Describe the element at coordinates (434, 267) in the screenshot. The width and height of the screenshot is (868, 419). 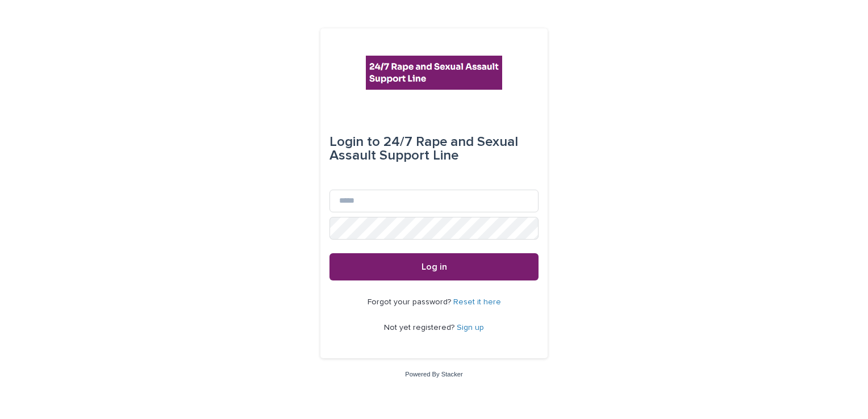
I see `span: Log in` at that location.